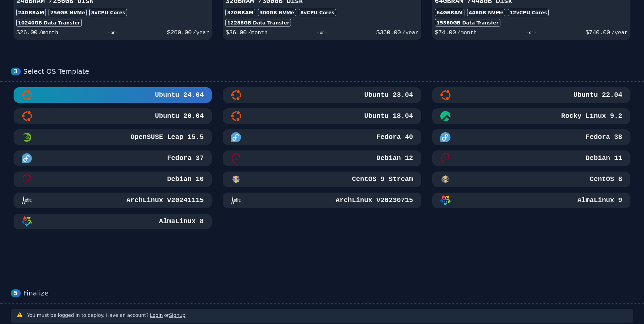 Image resolution: width=644 pixels, height=324 pixels. I want to click on img: Ubuntu 18.04, so click(236, 116).